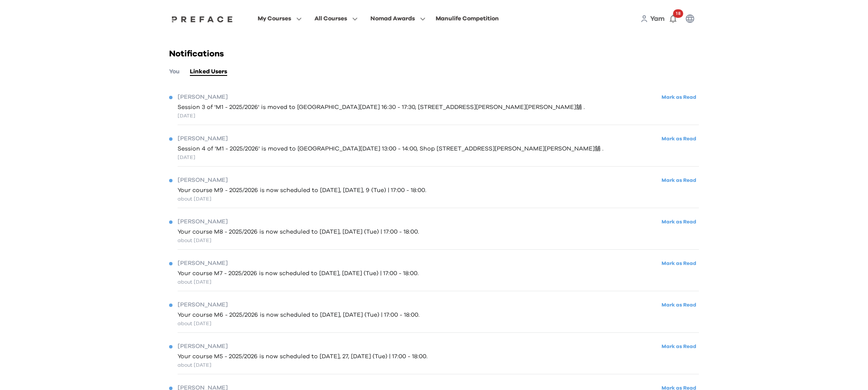 The image size is (868, 390). I want to click on button: All Courses, so click(337, 19).